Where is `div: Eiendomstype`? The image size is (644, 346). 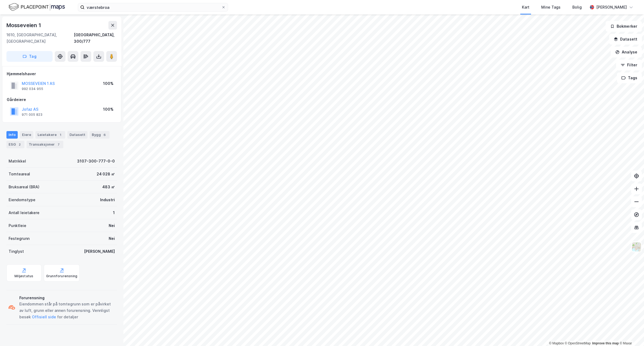 div: Eiendomstype is located at coordinates (22, 200).